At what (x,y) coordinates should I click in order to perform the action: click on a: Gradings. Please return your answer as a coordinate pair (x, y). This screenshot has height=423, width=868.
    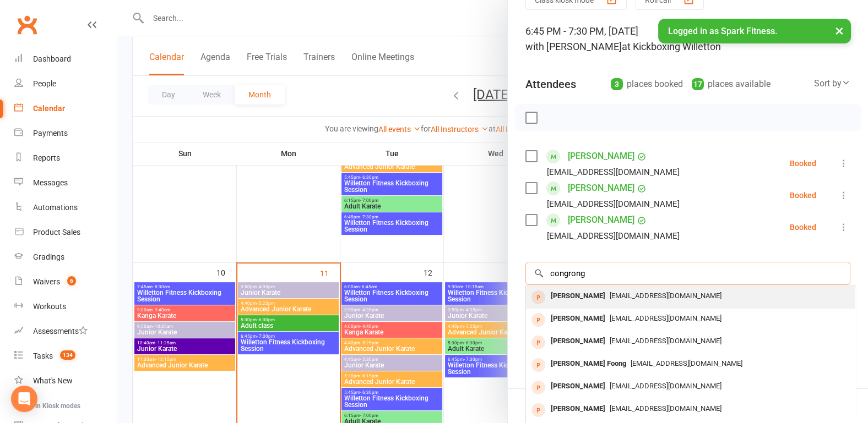
    Looking at the image, I should click on (65, 257).